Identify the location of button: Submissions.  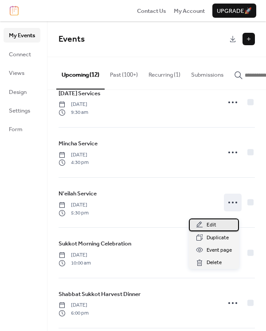
(207, 73).